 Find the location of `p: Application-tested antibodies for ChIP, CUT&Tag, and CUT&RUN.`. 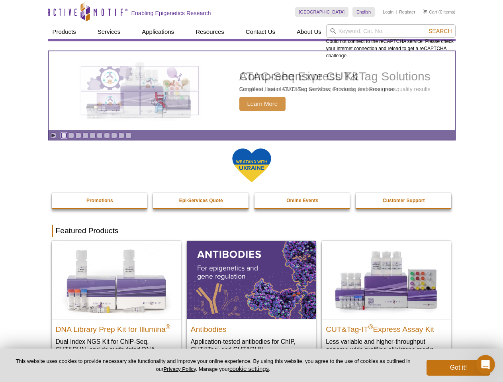

p: Application-tested antibodies for ChIP, CUT&Tag, and CUT&RUN. is located at coordinates (251, 345).